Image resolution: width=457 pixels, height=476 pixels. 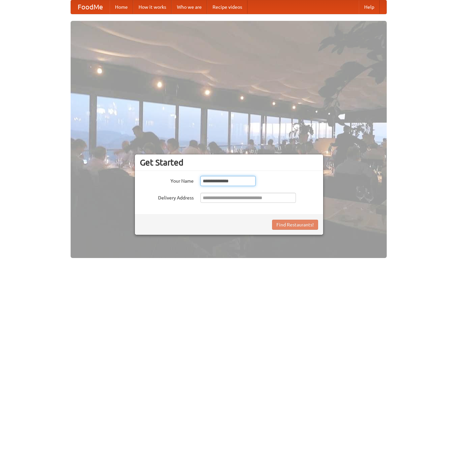 What do you see at coordinates (167, 180) in the screenshot?
I see `label: Your Name` at bounding box center [167, 180].